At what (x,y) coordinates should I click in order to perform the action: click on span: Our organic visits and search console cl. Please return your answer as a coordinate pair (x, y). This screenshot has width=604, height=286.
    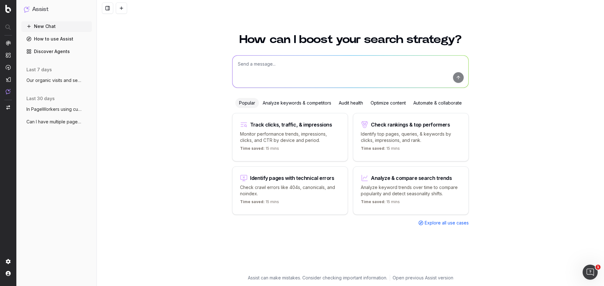
    Looking at the image, I should click on (54, 80).